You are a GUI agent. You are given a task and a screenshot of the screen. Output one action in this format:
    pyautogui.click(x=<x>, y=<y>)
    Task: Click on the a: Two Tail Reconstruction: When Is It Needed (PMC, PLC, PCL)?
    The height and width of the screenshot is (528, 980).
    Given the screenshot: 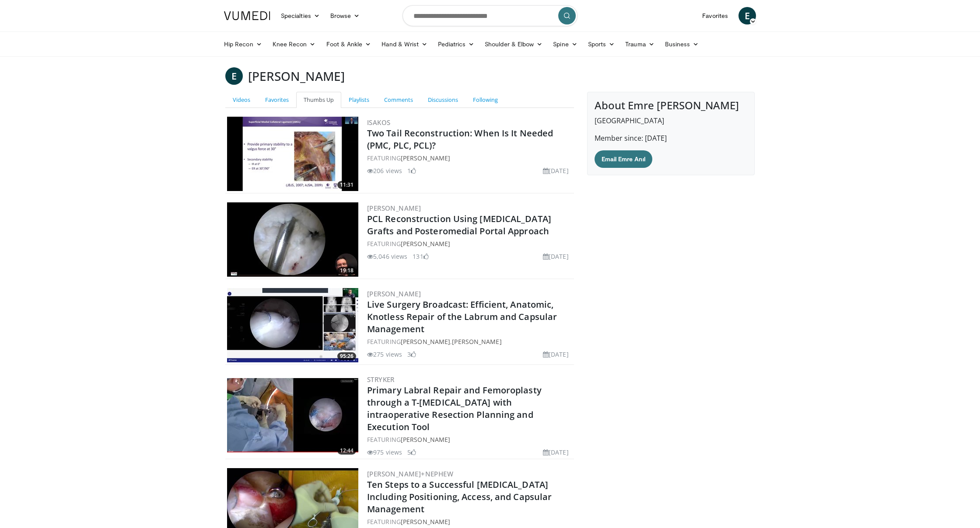 What is the action you would take?
    pyautogui.click(x=460, y=139)
    